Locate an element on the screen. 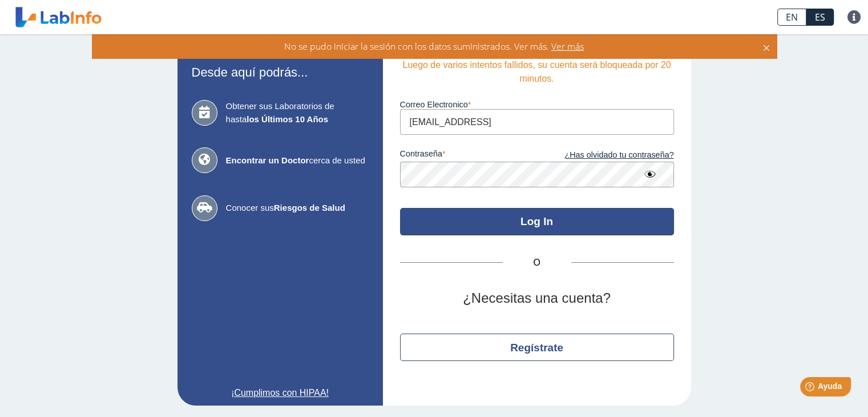  span: Ver más is located at coordinates (566, 46).